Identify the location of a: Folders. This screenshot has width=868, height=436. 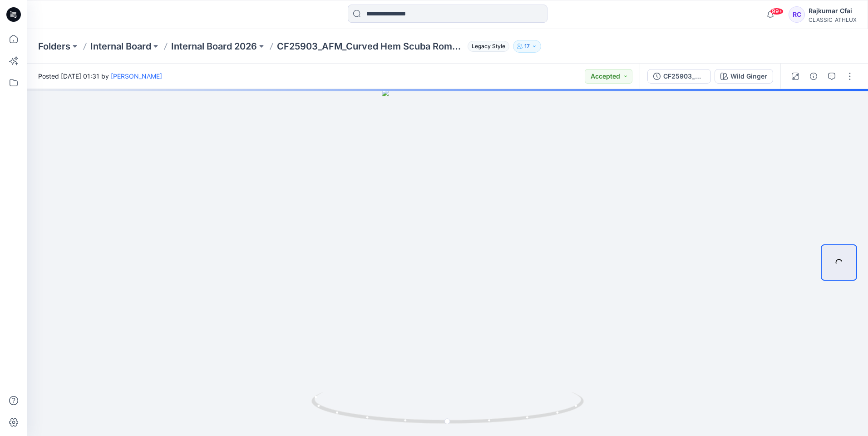
(54, 47).